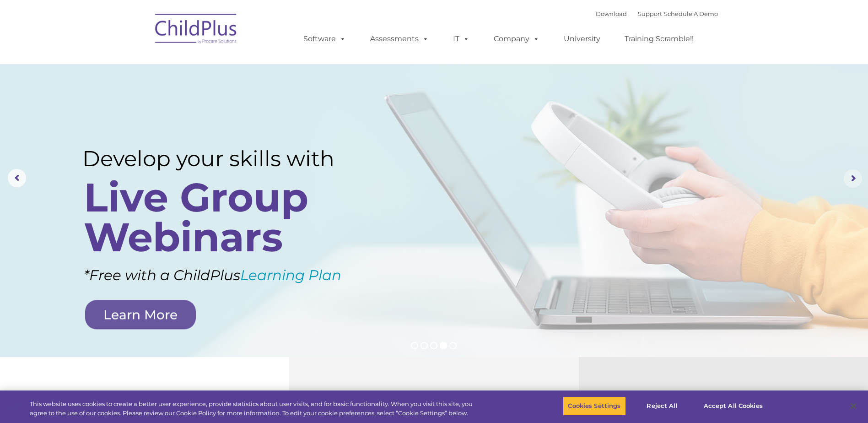 The height and width of the screenshot is (423, 868). Describe the element at coordinates (141, 63) in the screenshot. I see `span: Last name` at that location.